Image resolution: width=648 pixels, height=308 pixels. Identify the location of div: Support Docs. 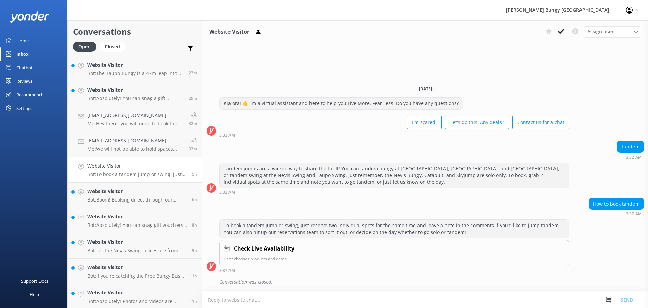
(34, 281).